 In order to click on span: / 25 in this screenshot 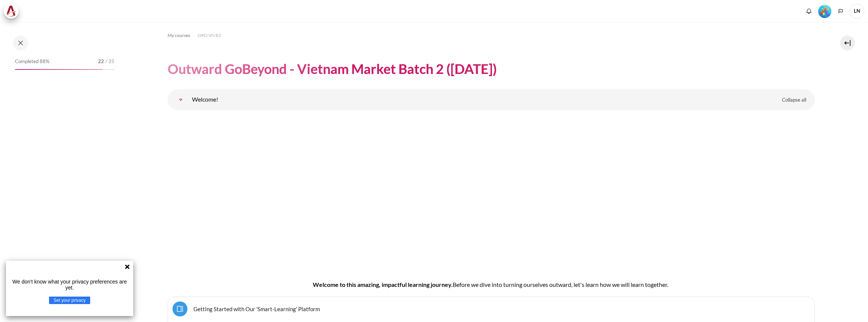, I will do `click(110, 62)`.